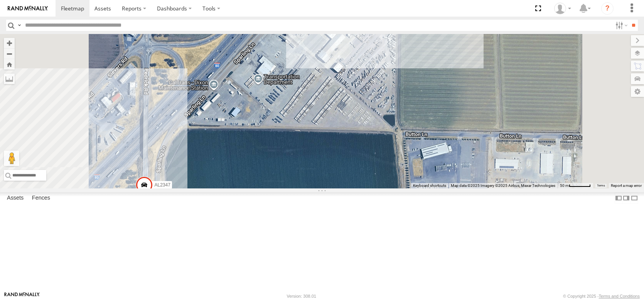 This screenshot has height=300, width=644. What do you see at coordinates (12, 158) in the screenshot?
I see `button: Drag Pegman onto the map to open Street View` at bounding box center [12, 158].